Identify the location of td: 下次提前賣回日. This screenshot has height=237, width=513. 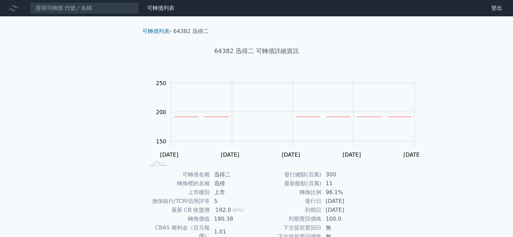
(289, 228).